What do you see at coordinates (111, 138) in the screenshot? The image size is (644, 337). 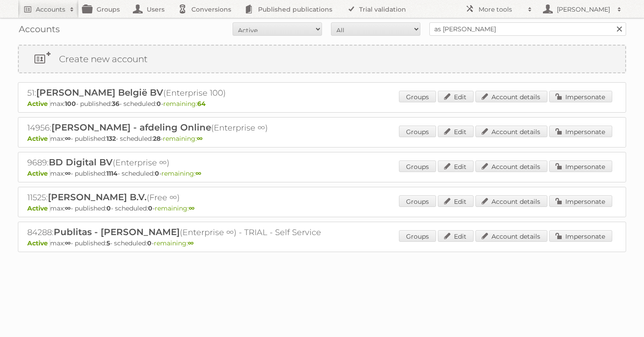 I see `strong: 132` at bounding box center [111, 138].